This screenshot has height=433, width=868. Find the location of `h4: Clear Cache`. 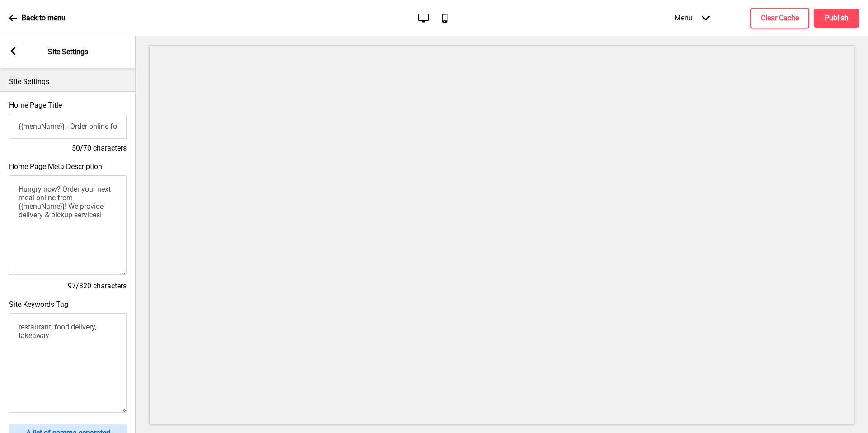

h4: Clear Cache is located at coordinates (780, 18).